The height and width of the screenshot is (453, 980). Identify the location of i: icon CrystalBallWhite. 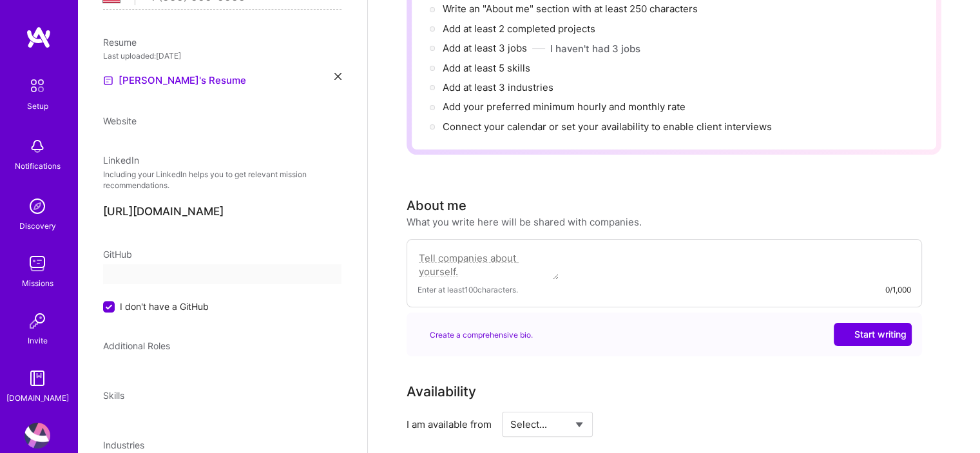
(843, 335).